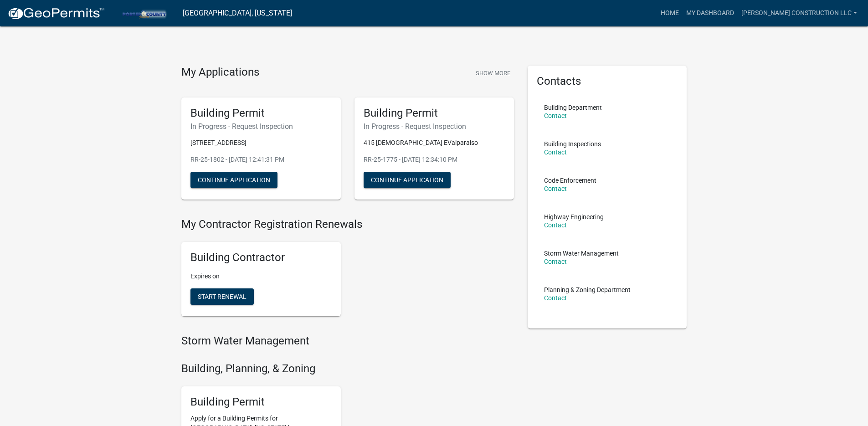 The width and height of the screenshot is (868, 426). I want to click on h4: My Applications, so click(220, 73).